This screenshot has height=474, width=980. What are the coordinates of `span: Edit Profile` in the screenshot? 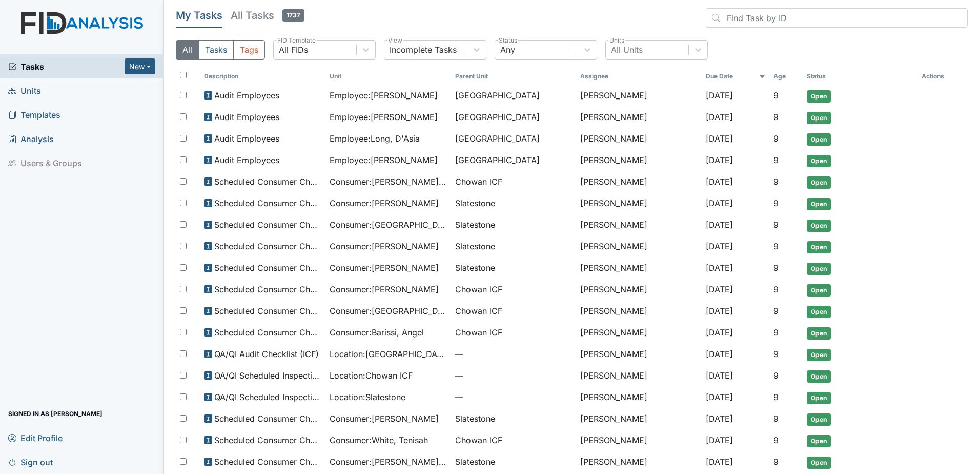 It's located at (35, 438).